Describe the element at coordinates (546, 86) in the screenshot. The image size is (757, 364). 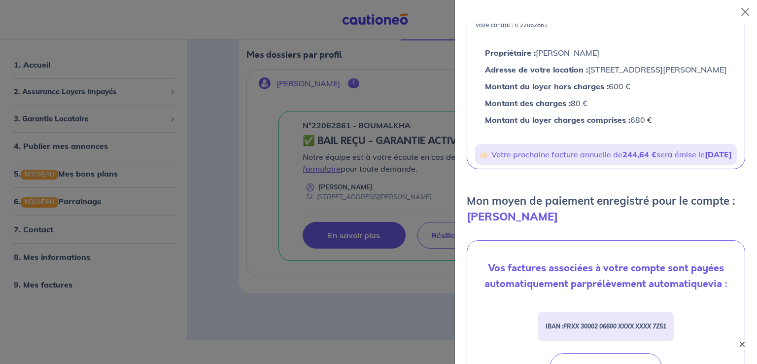
I see `strong: Montant du loyer hors charges :` at that location.